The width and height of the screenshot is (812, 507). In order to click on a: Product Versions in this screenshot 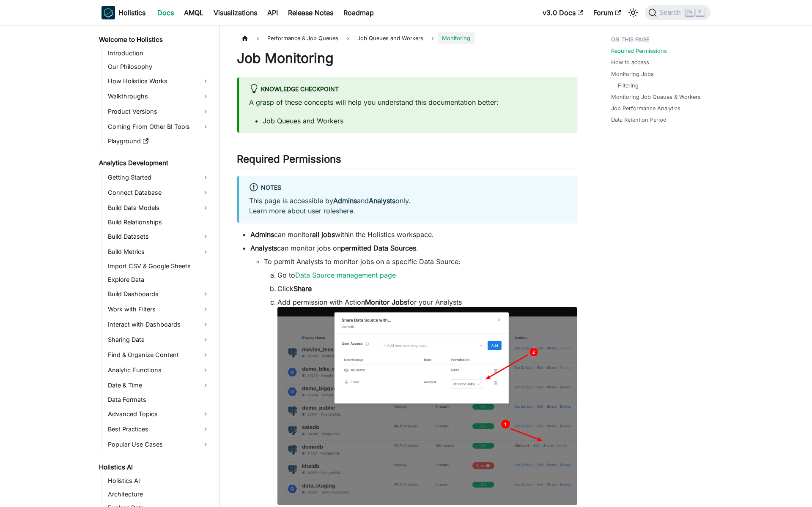, I will do `click(158, 112)`.